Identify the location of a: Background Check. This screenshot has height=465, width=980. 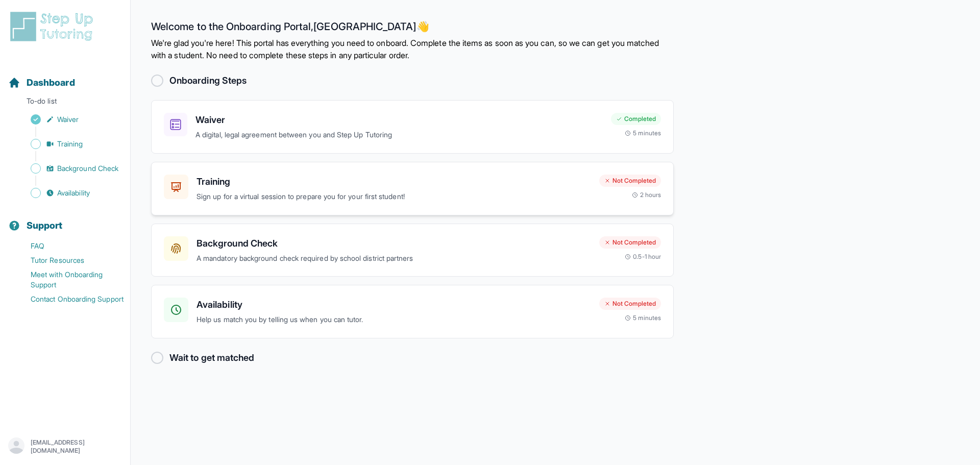
(69, 169).